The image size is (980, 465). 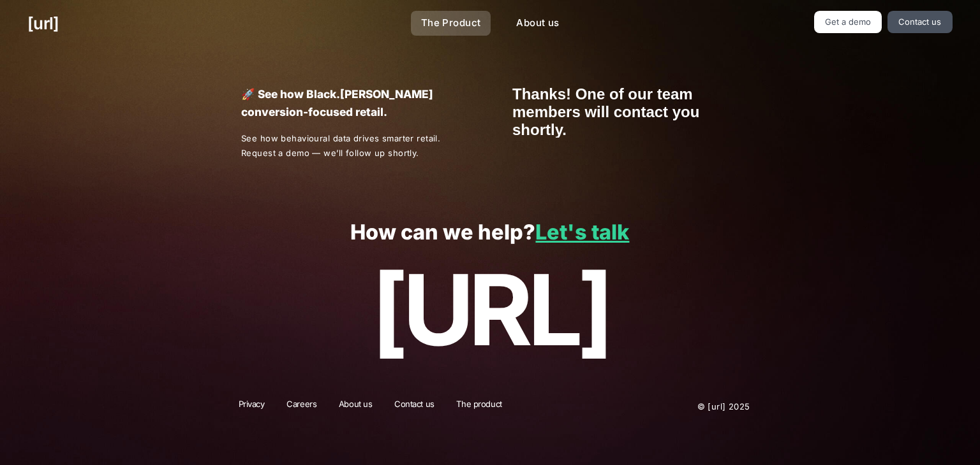 What do you see at coordinates (301, 407) in the screenshot?
I see `a: Careers` at bounding box center [301, 407].